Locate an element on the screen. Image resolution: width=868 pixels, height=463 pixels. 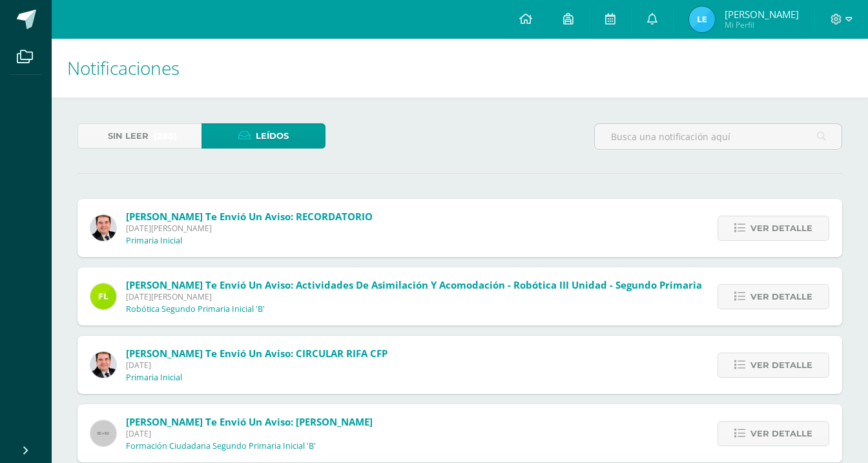
img: 60x60 is located at coordinates (103, 433).